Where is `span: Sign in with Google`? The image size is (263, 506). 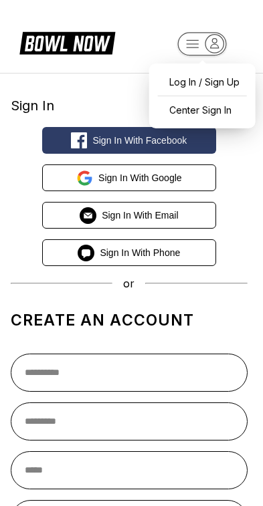 span: Sign in with Google is located at coordinates (140, 178).